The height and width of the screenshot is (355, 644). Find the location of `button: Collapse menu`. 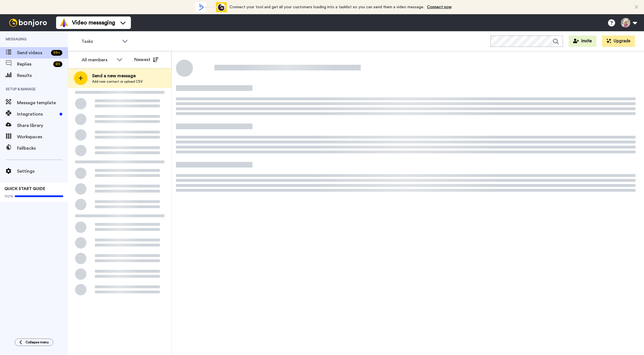

button: Collapse menu is located at coordinates (34, 342).